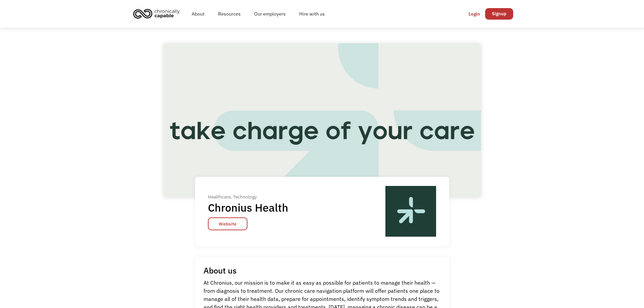 The image size is (644, 308). What do you see at coordinates (474, 13) in the screenshot?
I see `div: Login` at bounding box center [474, 13].